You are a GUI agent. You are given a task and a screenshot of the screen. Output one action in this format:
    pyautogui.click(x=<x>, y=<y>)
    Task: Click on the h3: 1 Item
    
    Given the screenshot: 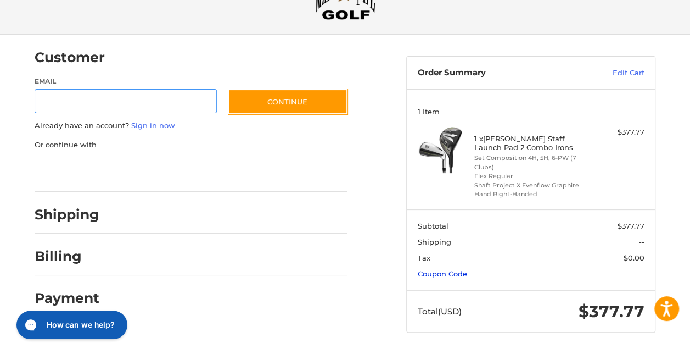 What is the action you would take?
    pyautogui.click(x=531, y=111)
    